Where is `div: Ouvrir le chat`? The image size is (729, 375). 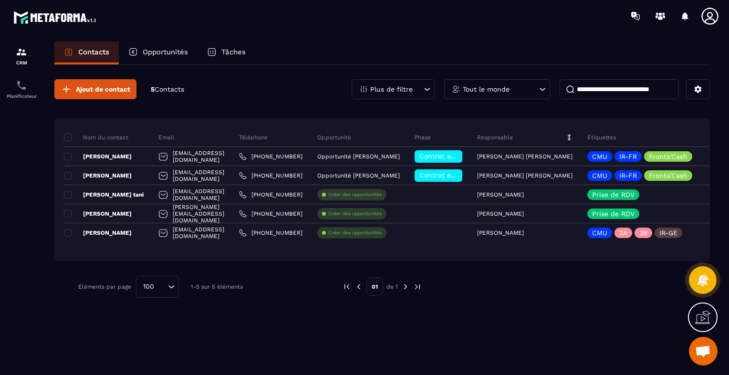
div: Ouvrir le chat is located at coordinates (703, 351).